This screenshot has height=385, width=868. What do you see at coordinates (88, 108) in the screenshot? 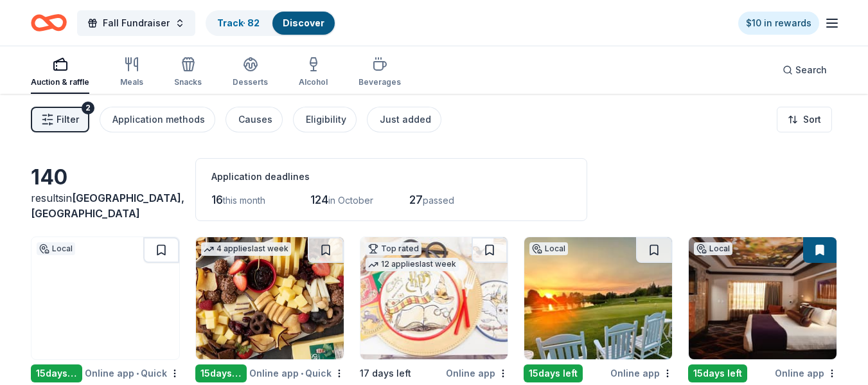
I see `div: 2` at bounding box center [88, 108].